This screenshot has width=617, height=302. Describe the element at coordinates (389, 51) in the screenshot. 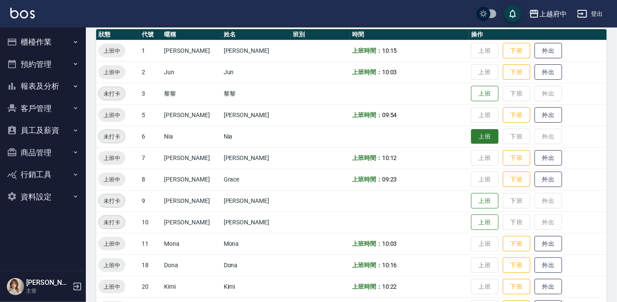

I see `span: 10:15` at that location.